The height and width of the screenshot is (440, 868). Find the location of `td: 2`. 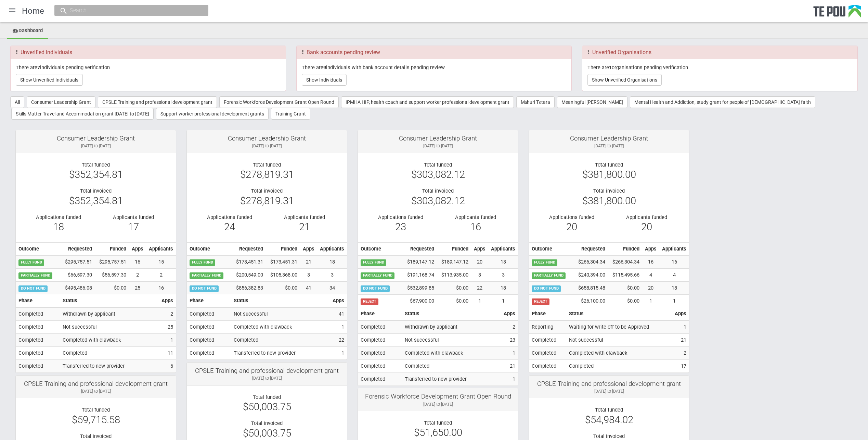

td: 2 is located at coordinates (681, 353).